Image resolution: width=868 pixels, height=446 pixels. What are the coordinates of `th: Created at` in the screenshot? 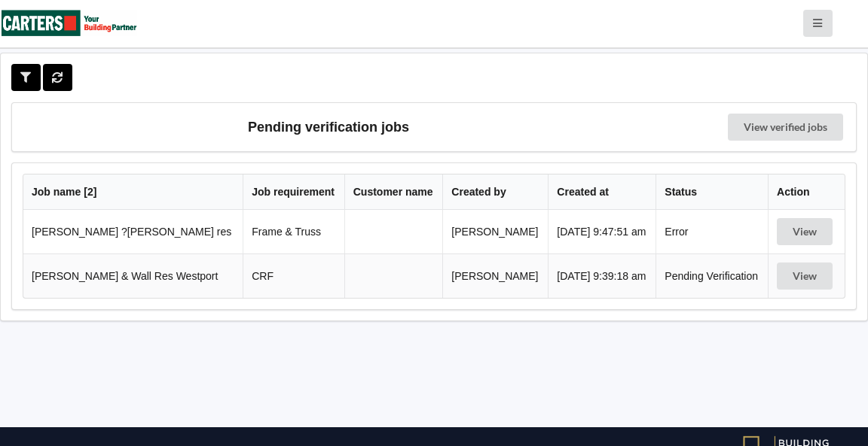 It's located at (601, 192).